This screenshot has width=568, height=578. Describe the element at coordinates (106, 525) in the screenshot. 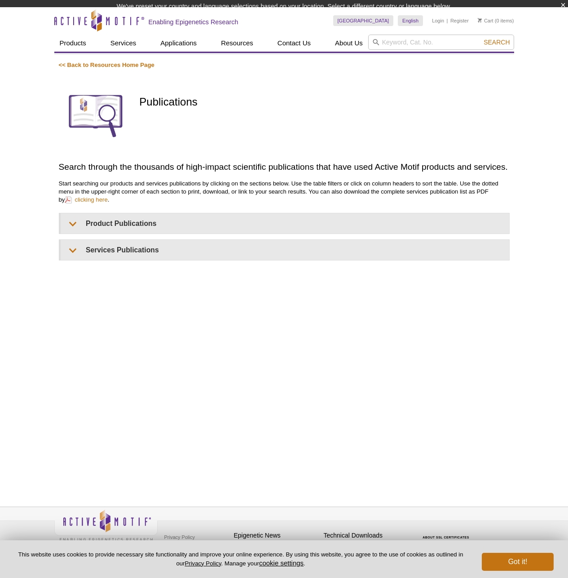

I see `img: Active Motif,` at that location.